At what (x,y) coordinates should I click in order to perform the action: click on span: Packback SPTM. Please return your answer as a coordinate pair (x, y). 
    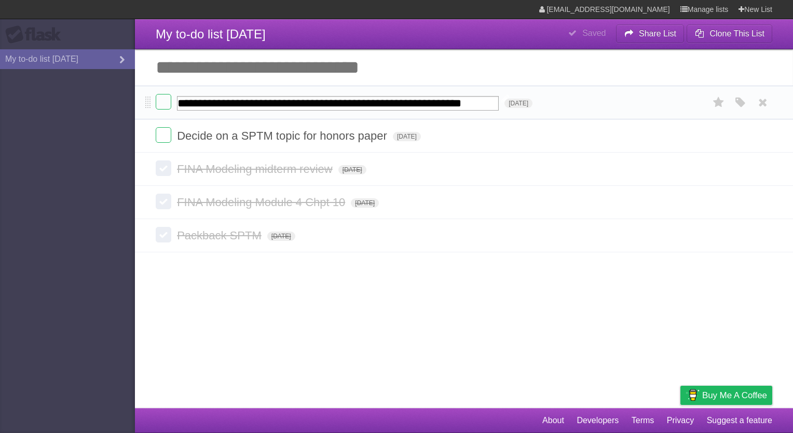
    Looking at the image, I should click on (221, 235).